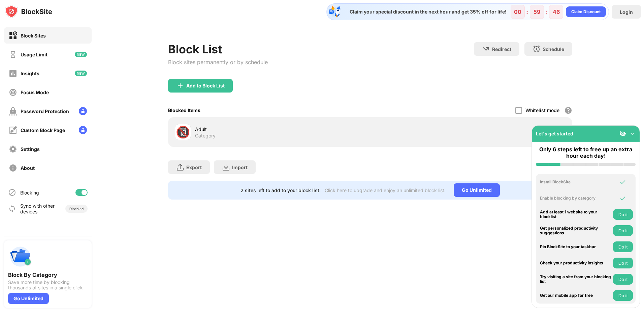  Describe the element at coordinates (632, 134) in the screenshot. I see `img: omni-setup-toggle.svg` at that location.